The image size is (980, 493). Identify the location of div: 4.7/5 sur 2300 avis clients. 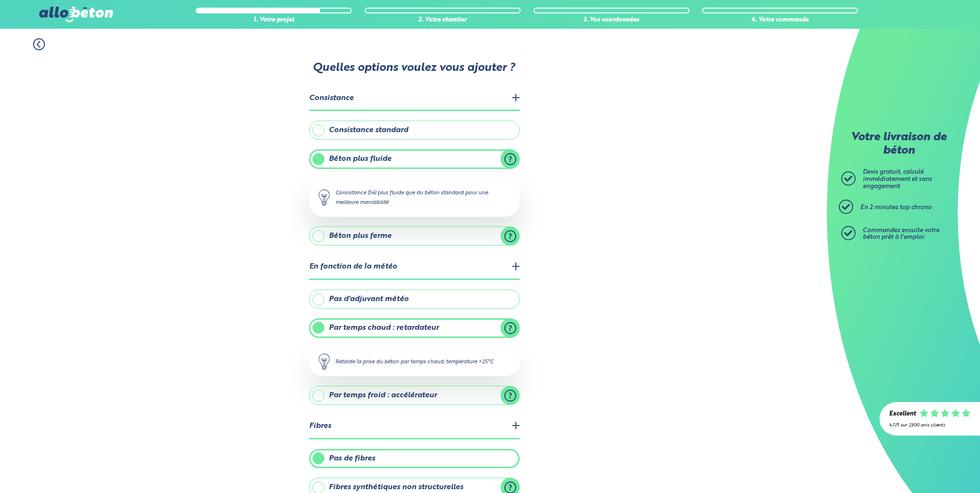
(930, 425).